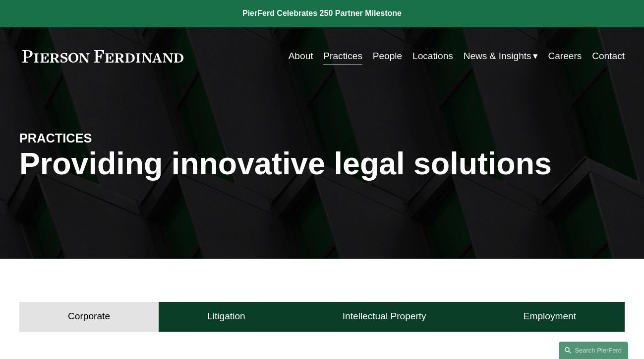 The width and height of the screenshot is (644, 359). Describe the element at coordinates (550, 316) in the screenshot. I see `h4: Employment` at that location.